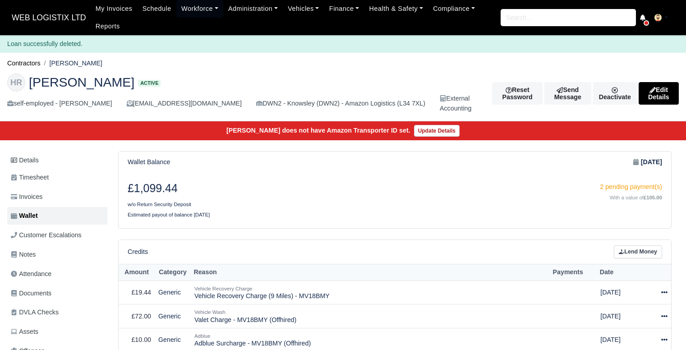 Image resolution: width=686 pixels, height=350 pixels. What do you see at coordinates (27, 197) in the screenshot?
I see `span: Invoices` at bounding box center [27, 197].